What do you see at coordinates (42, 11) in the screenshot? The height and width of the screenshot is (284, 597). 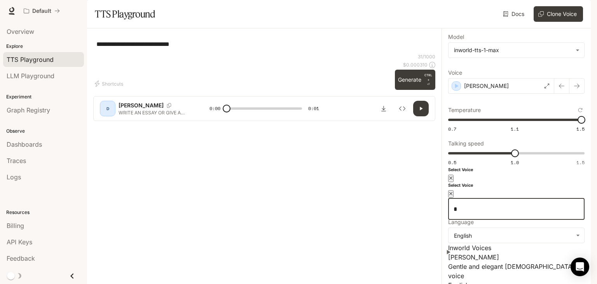 I see `button: All workspaces` at bounding box center [42, 11].